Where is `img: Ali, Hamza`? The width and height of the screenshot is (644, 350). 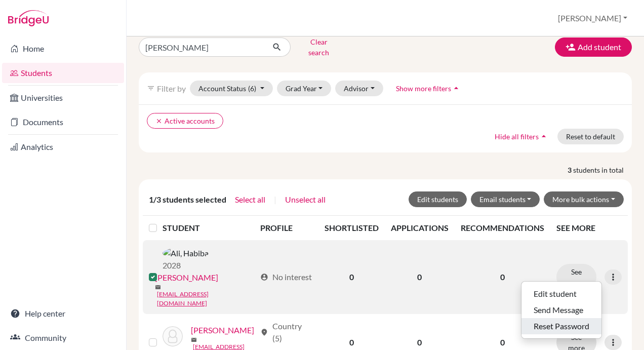
img: Ali, Hamza is located at coordinates (173, 336).